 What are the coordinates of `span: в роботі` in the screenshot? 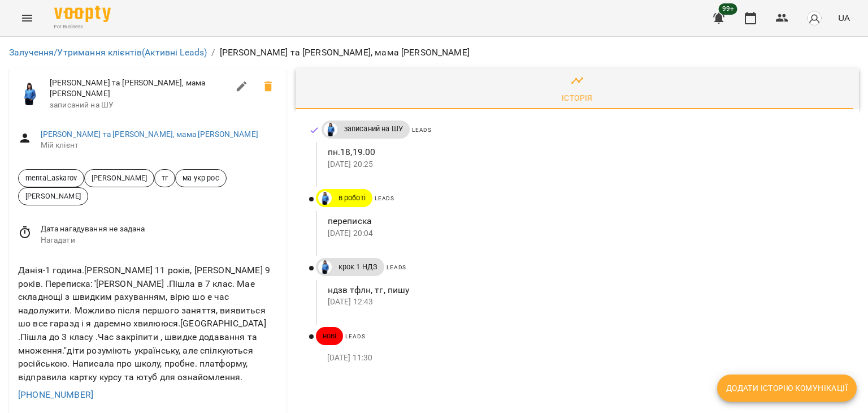 It's located at (352, 198).